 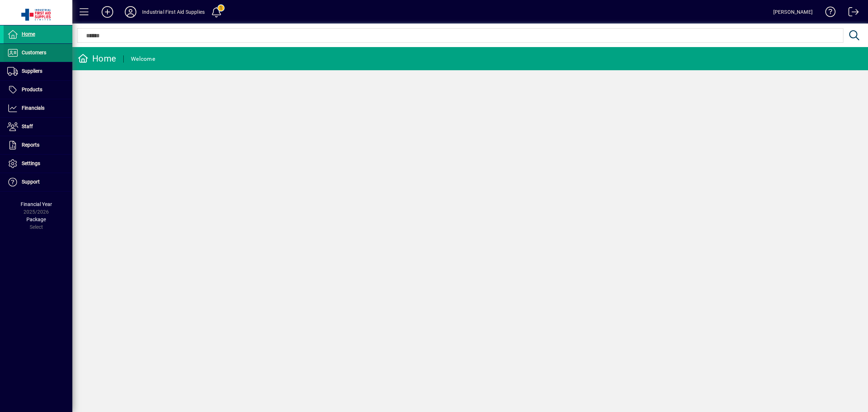 I want to click on span: Suppliers, so click(x=32, y=71).